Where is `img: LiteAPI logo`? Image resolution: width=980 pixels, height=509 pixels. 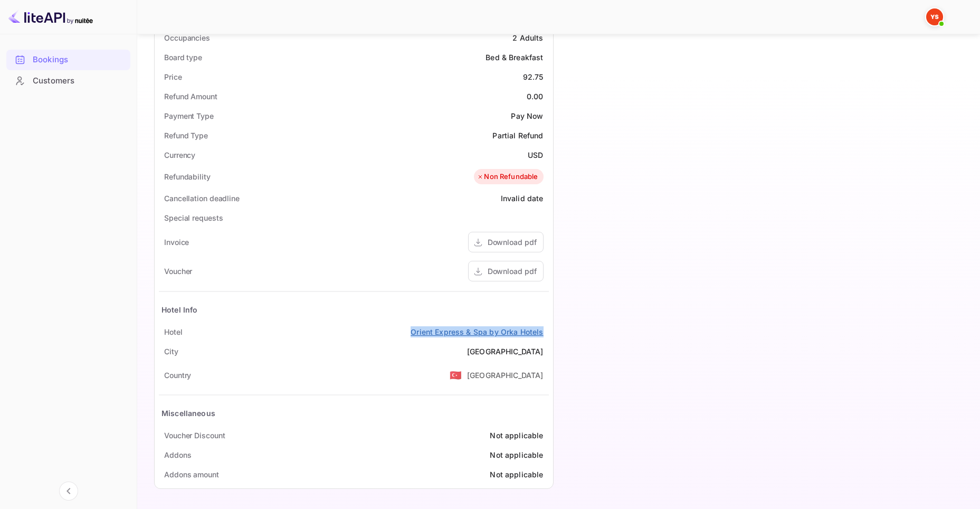
img: LiteAPI logo is located at coordinates (51, 17).